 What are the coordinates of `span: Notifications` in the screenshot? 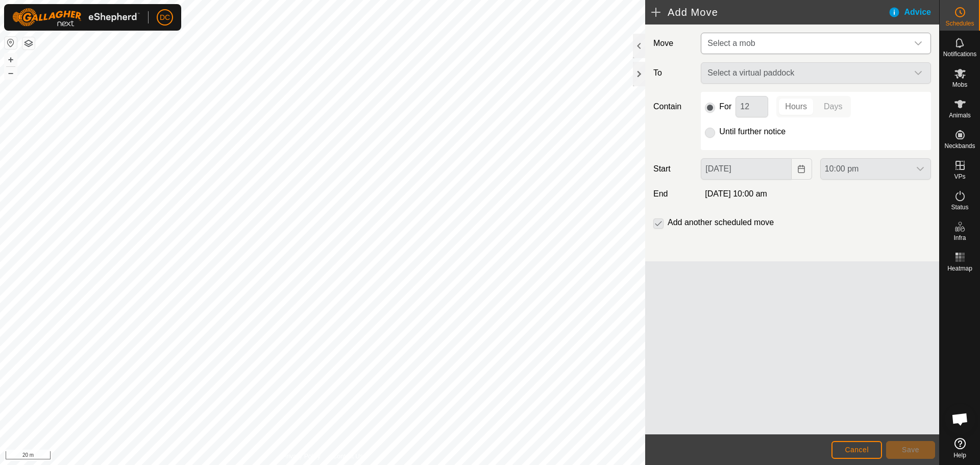 It's located at (960, 54).